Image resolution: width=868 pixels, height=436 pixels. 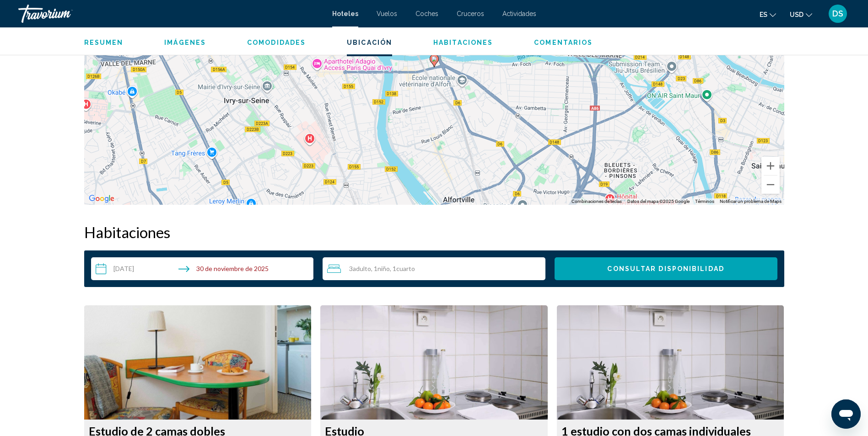 I want to click on button: Ubicación, so click(x=370, y=42).